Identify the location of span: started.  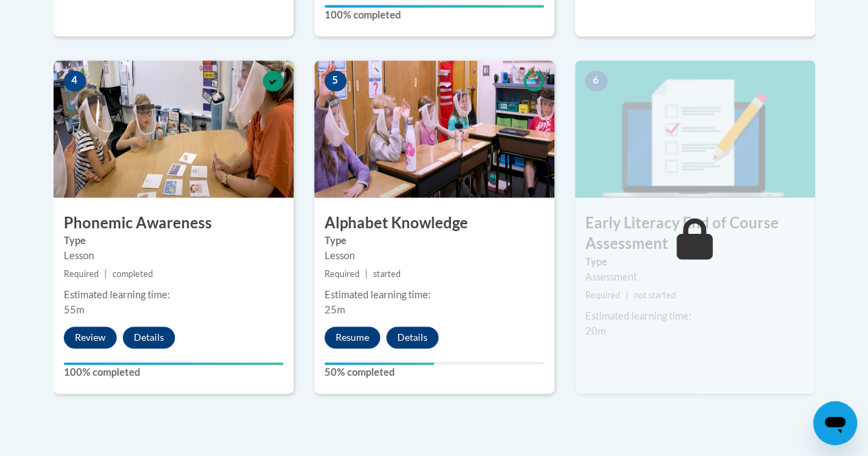
(387, 274).